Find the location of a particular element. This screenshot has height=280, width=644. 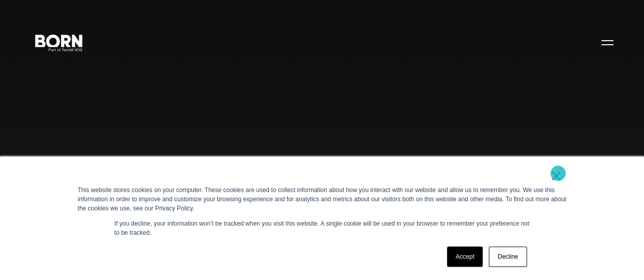

p: If you decline, your information won’t be tracked when you visit this website. A single cookie wi... is located at coordinates (322, 228).